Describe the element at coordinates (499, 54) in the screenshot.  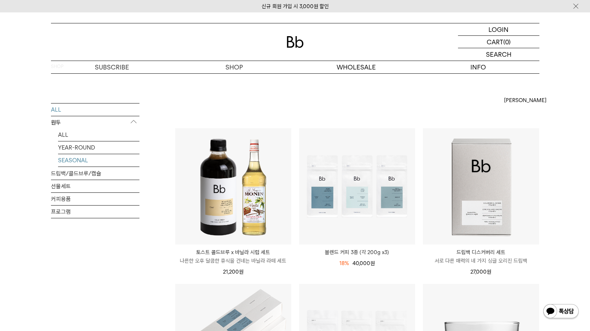
I see `p: SEARCH` at that location.